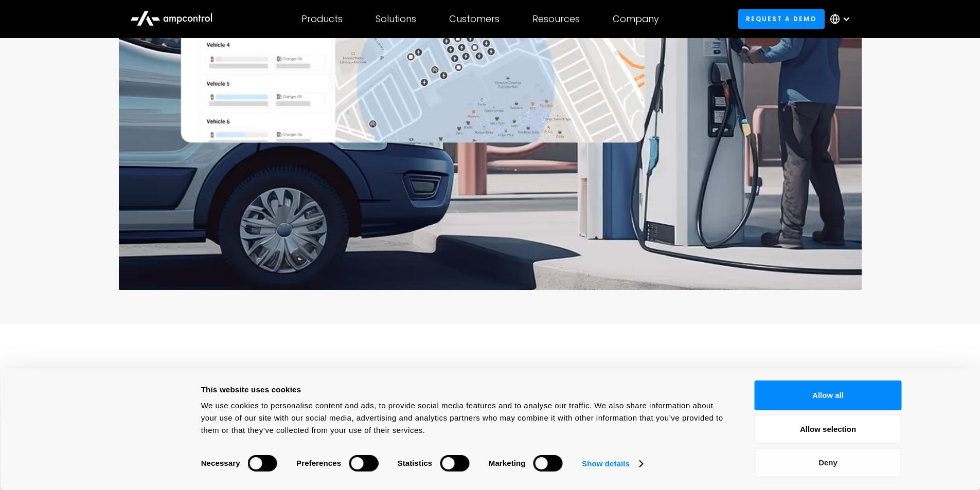  I want to click on button: Allow all, so click(828, 395).